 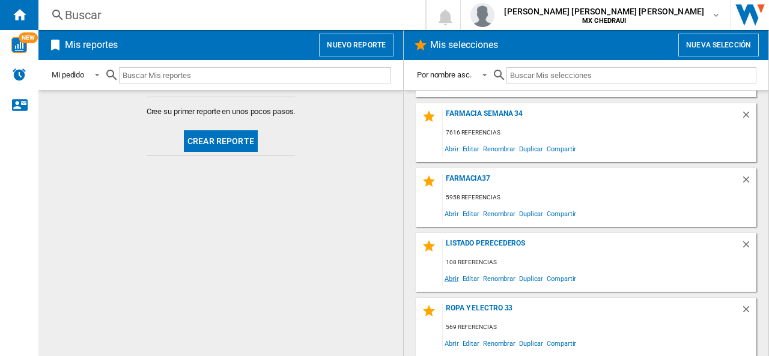 I want to click on input: Buscar Mis reportes, so click(x=255, y=75).